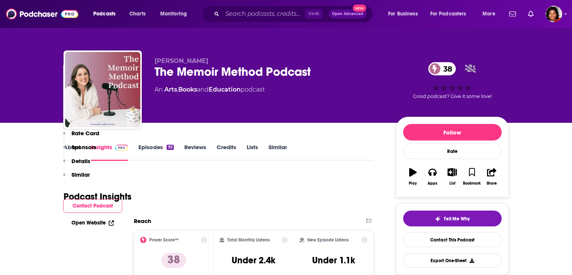 The image size is (572, 275). What do you see at coordinates (328, 240) in the screenshot?
I see `h2: New Episode Listens` at bounding box center [328, 240].